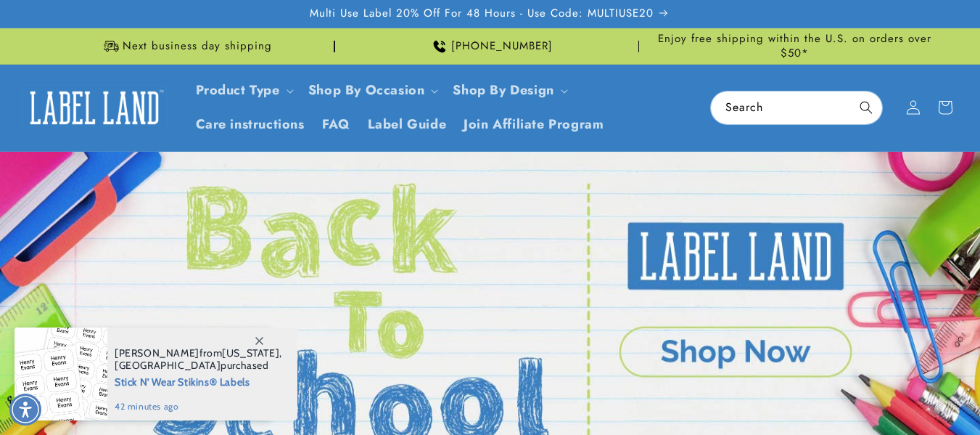 Image resolution: width=980 pixels, height=435 pixels. Describe the element at coordinates (198, 407) in the screenshot. I see `span: 42 minutes ago` at that location.